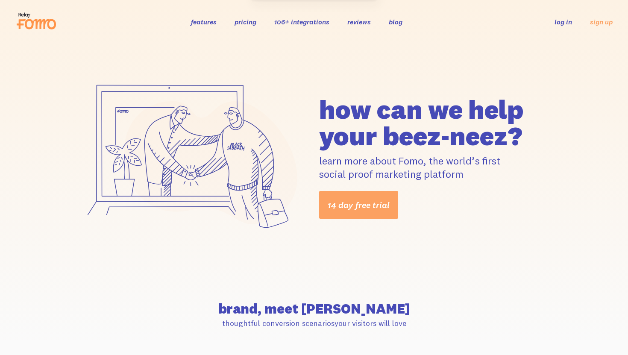 Image resolution: width=628 pixels, height=355 pixels. Describe the element at coordinates (395, 22) in the screenshot. I see `a: blog` at that location.